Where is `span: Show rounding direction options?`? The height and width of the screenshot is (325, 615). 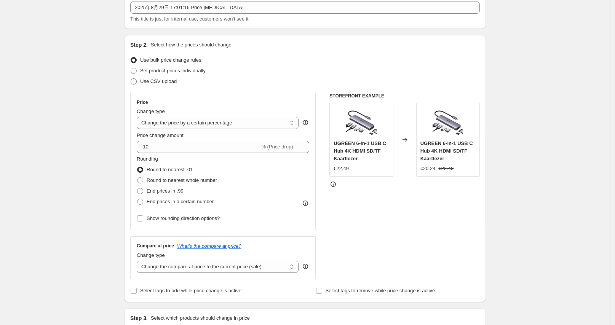
span: Show rounding direction options? is located at coordinates (183, 218).